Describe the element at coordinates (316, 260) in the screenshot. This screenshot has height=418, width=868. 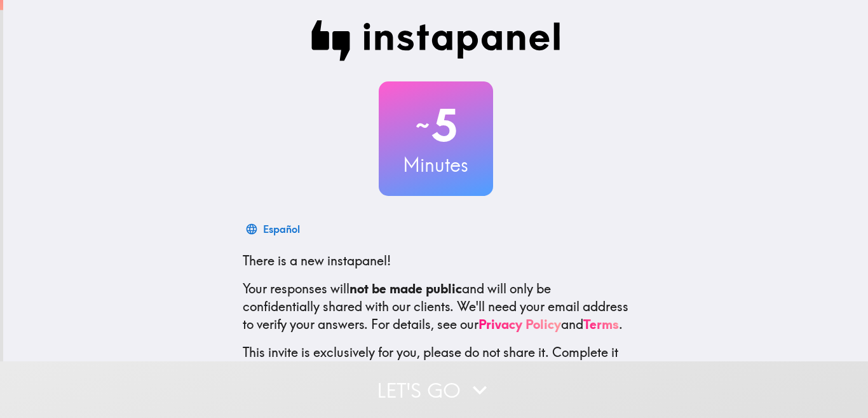
I see `span: There is a new instapanel!` at that location.